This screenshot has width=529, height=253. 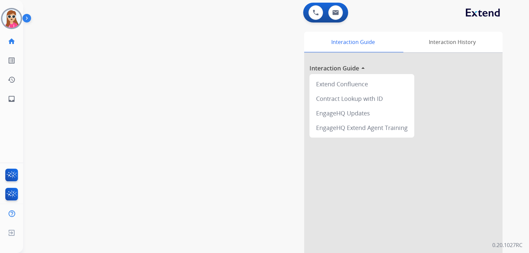 I want to click on div: Extend Confluence, so click(x=361, y=84).